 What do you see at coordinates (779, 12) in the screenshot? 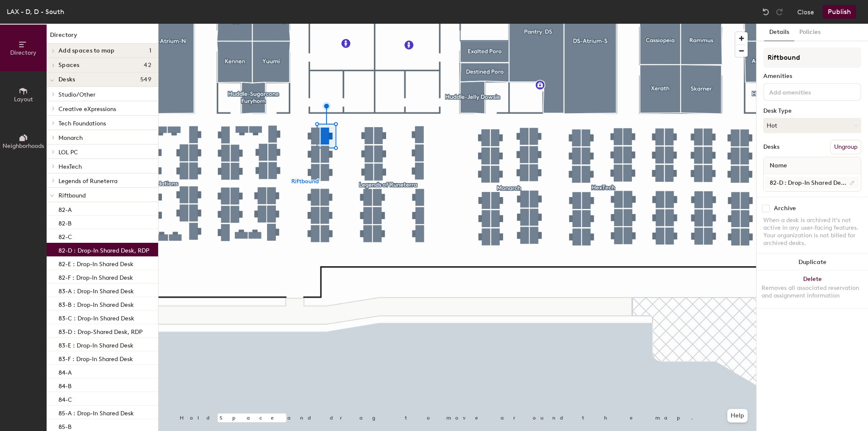
I see `img: Redo` at bounding box center [779, 12].